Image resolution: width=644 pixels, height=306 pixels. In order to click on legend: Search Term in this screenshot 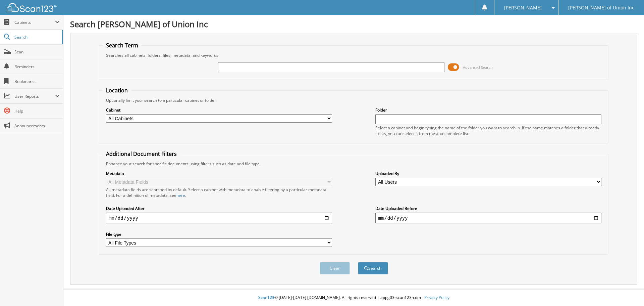, I will do `click(122, 46)`.